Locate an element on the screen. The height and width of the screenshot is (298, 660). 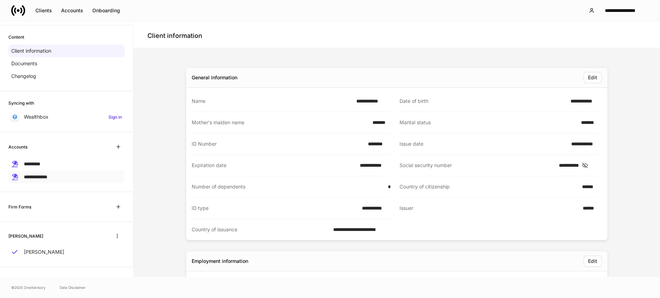
h6: Sign in is located at coordinates (115, 117).